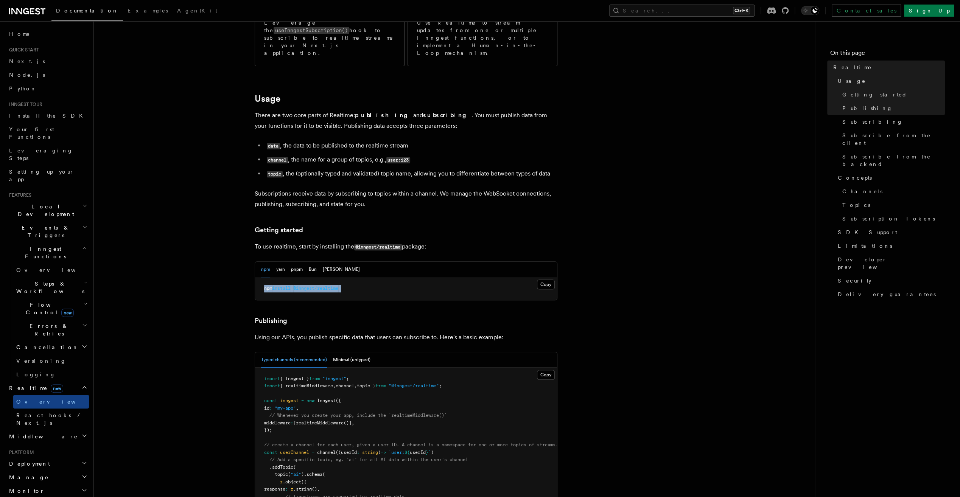 This screenshot has width=960, height=497. What do you see at coordinates (320, 423) in the screenshot?
I see `span: realtimeMiddleware` at bounding box center [320, 423].